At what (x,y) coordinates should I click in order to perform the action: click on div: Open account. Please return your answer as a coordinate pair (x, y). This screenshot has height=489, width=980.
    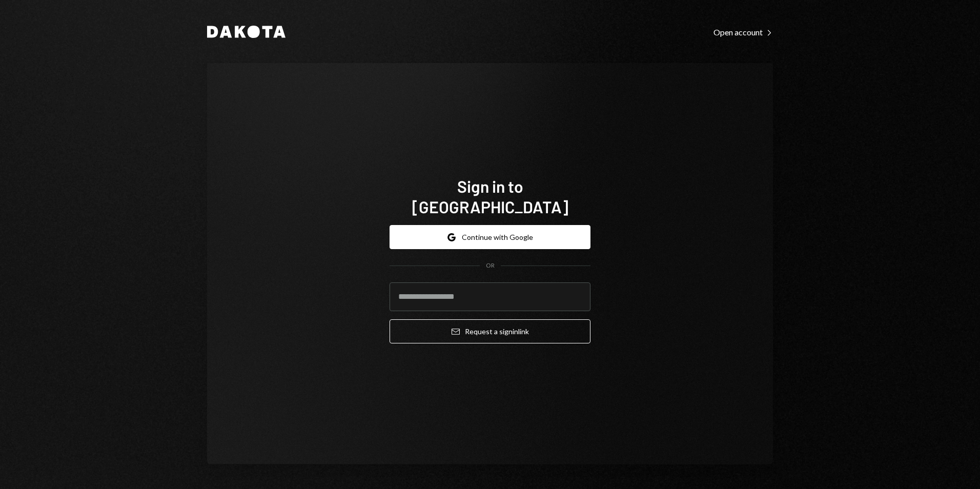
    Looking at the image, I should click on (743, 32).